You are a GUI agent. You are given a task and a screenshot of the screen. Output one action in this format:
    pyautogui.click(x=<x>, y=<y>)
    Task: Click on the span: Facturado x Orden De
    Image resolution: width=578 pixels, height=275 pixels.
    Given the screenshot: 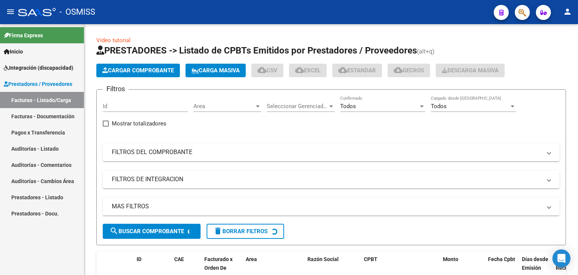 What is the action you would take?
    pyautogui.click(x=218, y=263)
    